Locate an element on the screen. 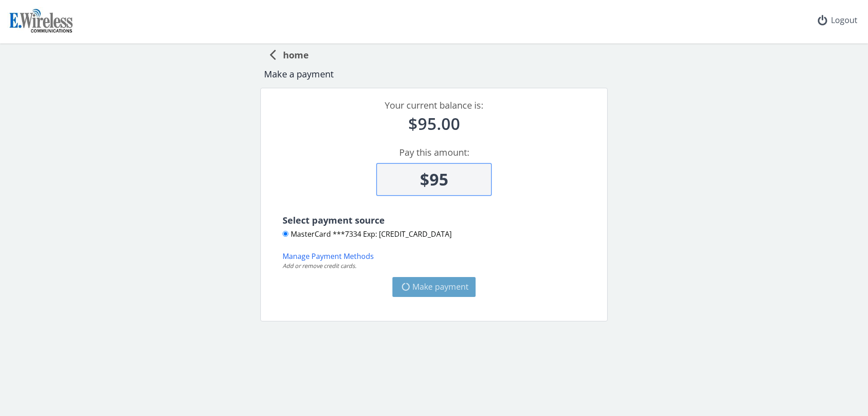 The height and width of the screenshot is (416, 868). div: Make a payment is located at coordinates (434, 74).